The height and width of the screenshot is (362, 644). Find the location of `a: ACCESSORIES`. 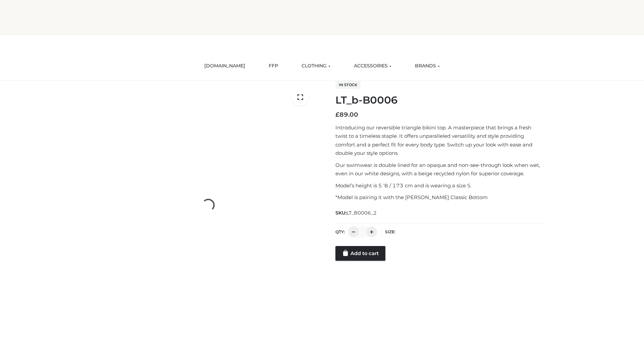

a: ACCESSORIES is located at coordinates (373, 66).